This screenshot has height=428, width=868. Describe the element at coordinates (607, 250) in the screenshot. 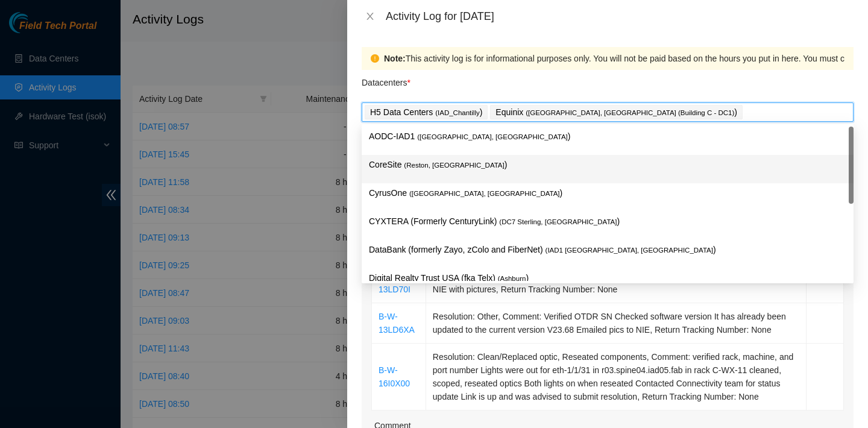

I see `p: DataBank (formerly Zayo, zColo and FiberNet) )` at that location.